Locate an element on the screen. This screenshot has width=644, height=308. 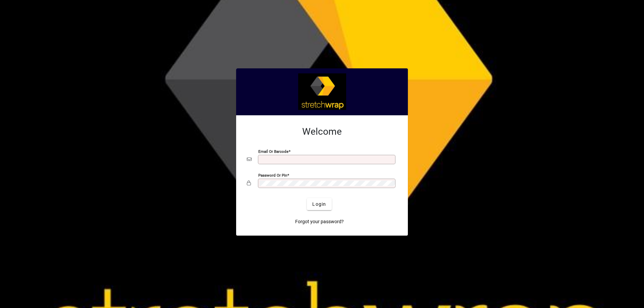
button: Login is located at coordinates (319, 204).